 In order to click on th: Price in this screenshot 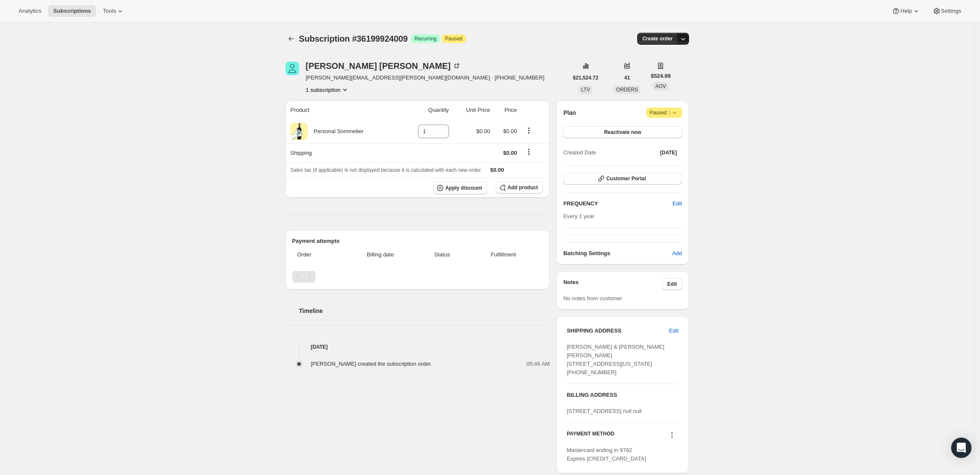, I will do `click(506, 110)`.